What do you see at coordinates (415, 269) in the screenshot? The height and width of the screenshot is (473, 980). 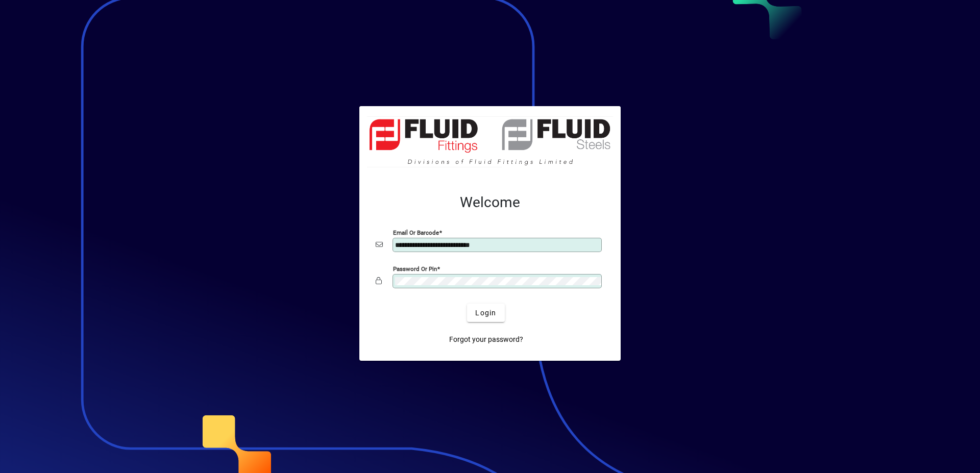 I see `mat-label: Password or Pin` at bounding box center [415, 269].